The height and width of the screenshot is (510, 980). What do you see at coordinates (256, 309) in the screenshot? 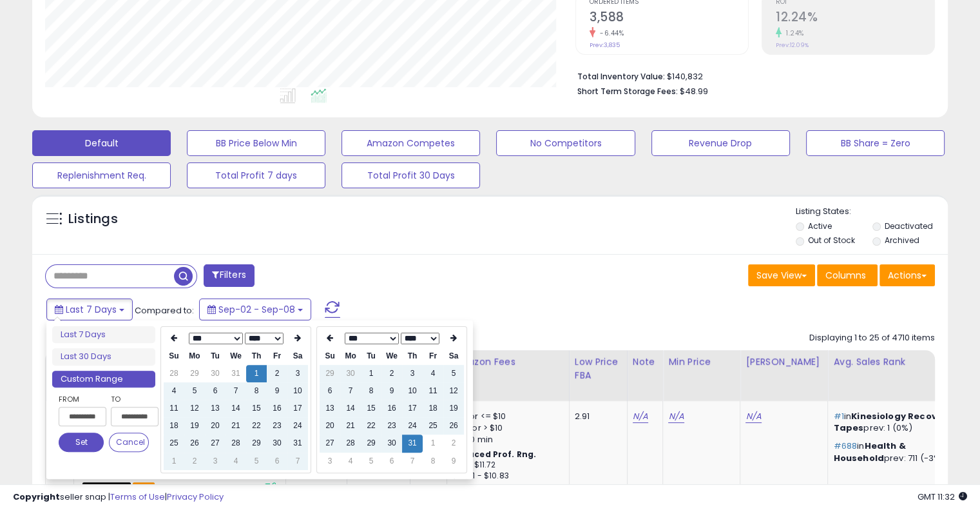
I see `span: Sep-02 - Sep-08` at bounding box center [256, 309].